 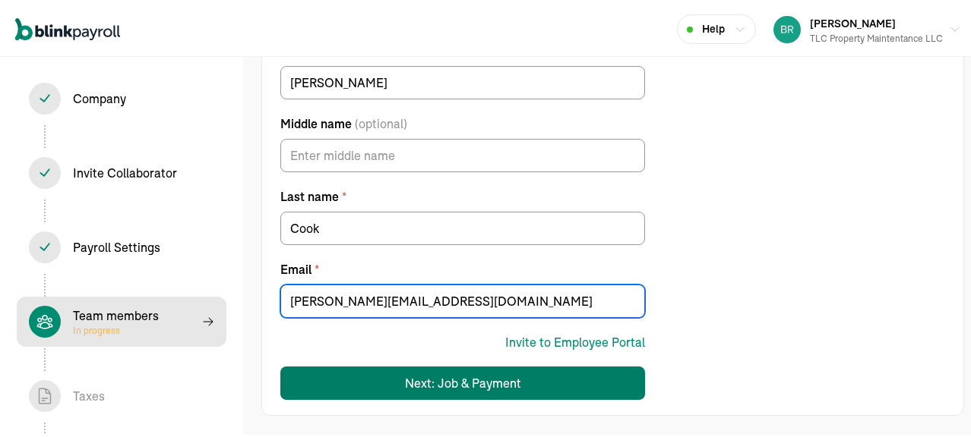 What do you see at coordinates (122, 320) in the screenshot?
I see `span: Team membersIn progress` at bounding box center [122, 320].